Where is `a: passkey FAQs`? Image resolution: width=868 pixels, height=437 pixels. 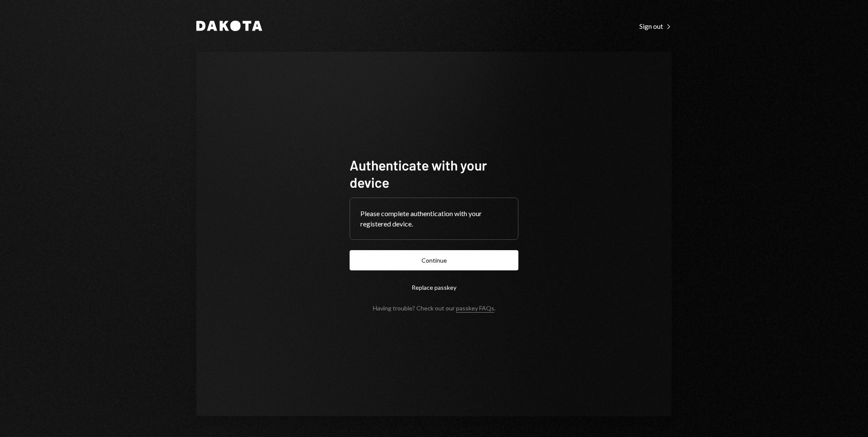 a: passkey FAQs is located at coordinates (475, 308).